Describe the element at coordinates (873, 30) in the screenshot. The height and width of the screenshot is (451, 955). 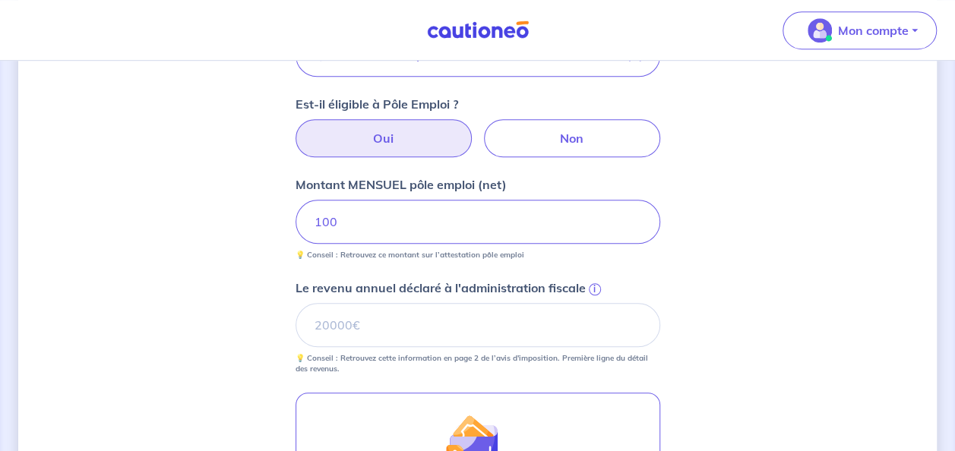
I see `p: Mon compte` at that location.